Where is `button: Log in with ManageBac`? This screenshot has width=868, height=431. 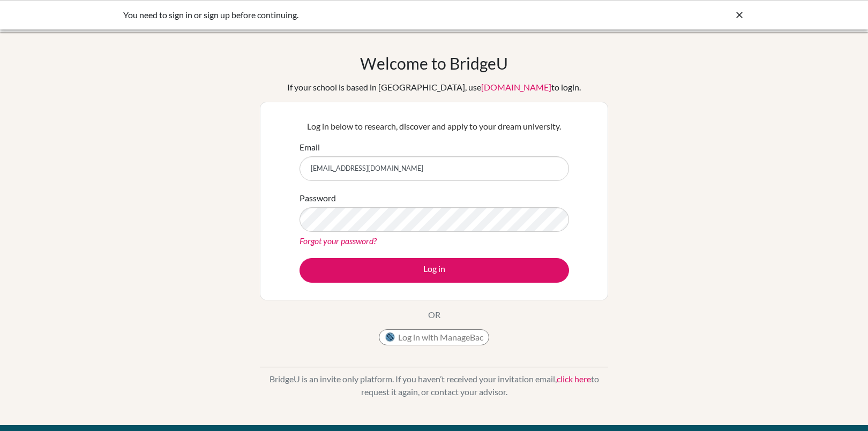
button: Log in with ManageBac is located at coordinates (434, 338).